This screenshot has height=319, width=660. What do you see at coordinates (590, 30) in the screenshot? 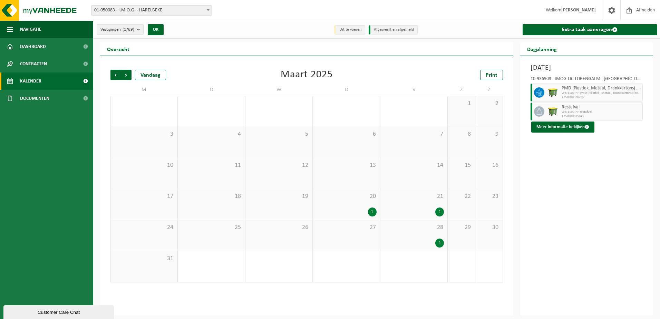
I see `a: Extra taak aanvragen` at bounding box center [590, 30].